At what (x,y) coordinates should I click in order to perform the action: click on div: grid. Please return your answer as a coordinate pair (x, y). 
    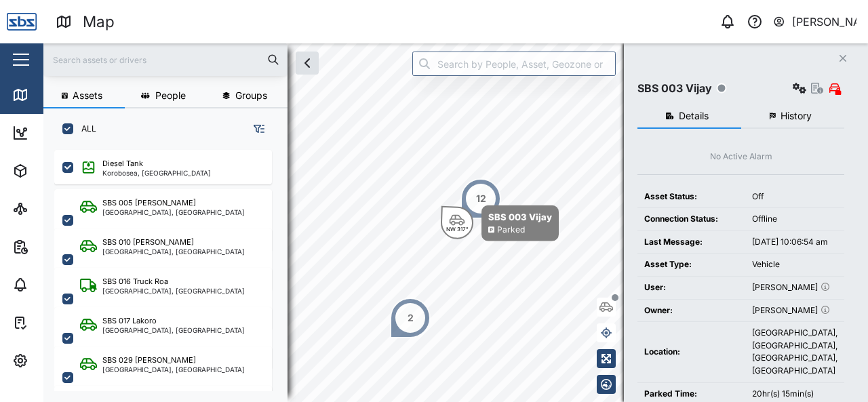
    Looking at the image, I should click on (170, 268).